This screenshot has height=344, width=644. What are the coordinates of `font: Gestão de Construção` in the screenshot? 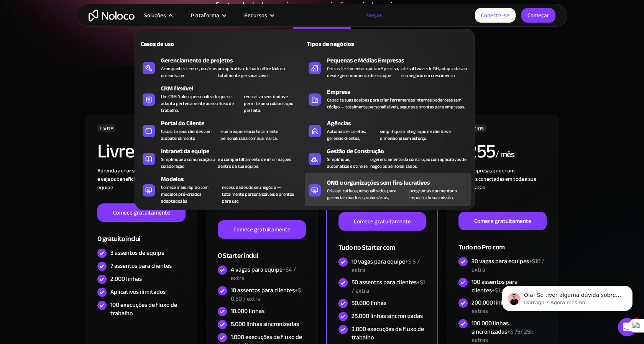 It's located at (355, 151).